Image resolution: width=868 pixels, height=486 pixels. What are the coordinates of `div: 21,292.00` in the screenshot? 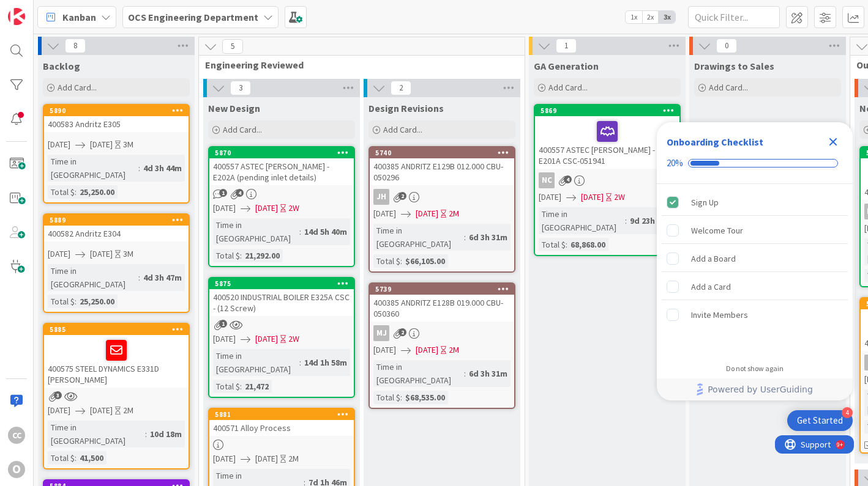 It's located at (262, 255).